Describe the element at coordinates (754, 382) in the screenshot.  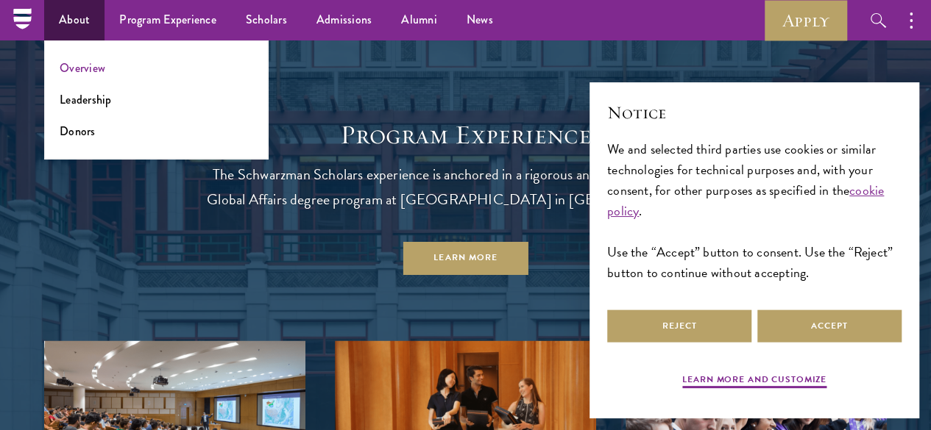
I see `button: Learn more and customize` at that location.